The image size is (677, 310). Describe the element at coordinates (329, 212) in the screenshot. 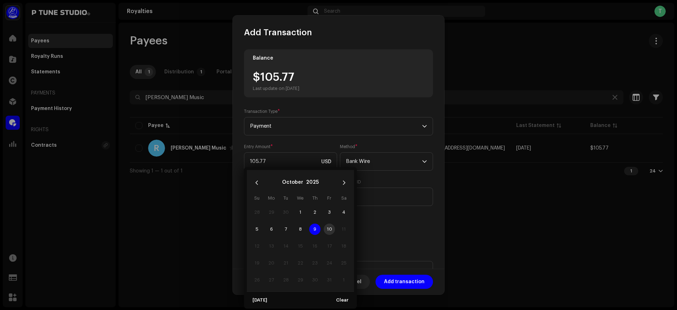

I see `td: 3` at that location.